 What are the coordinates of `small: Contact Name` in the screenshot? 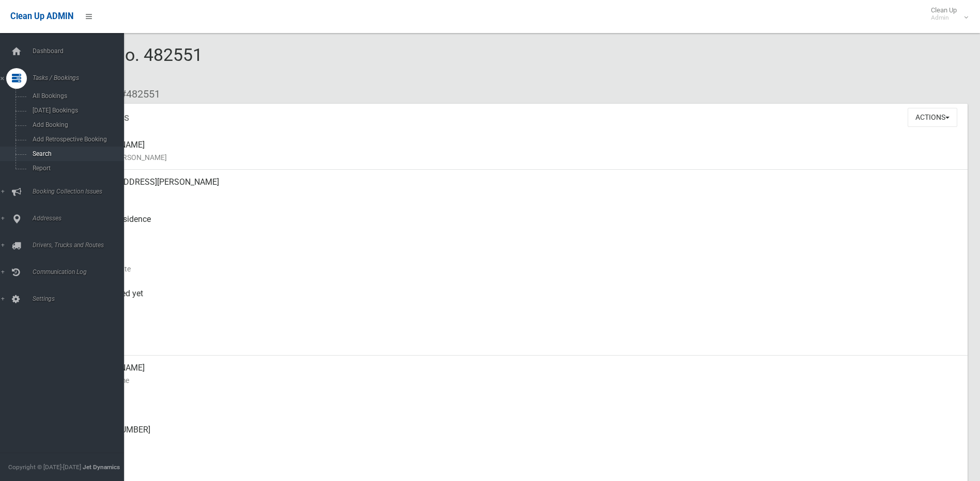 It's located at (521, 380).